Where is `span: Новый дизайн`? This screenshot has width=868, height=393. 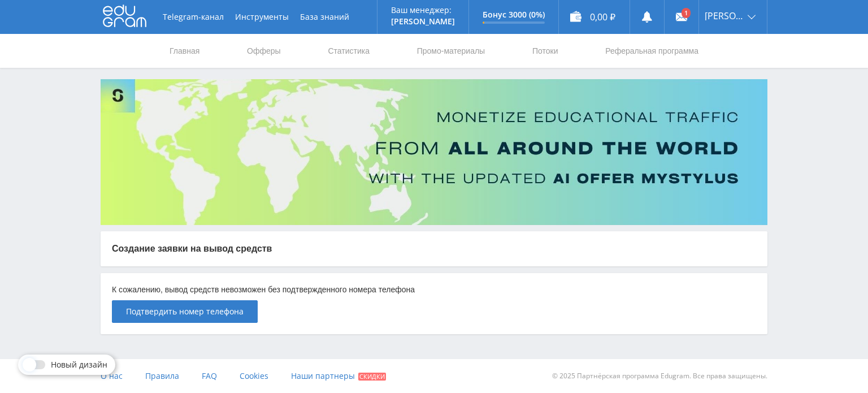 span: Новый дизайн is located at coordinates (79, 365).